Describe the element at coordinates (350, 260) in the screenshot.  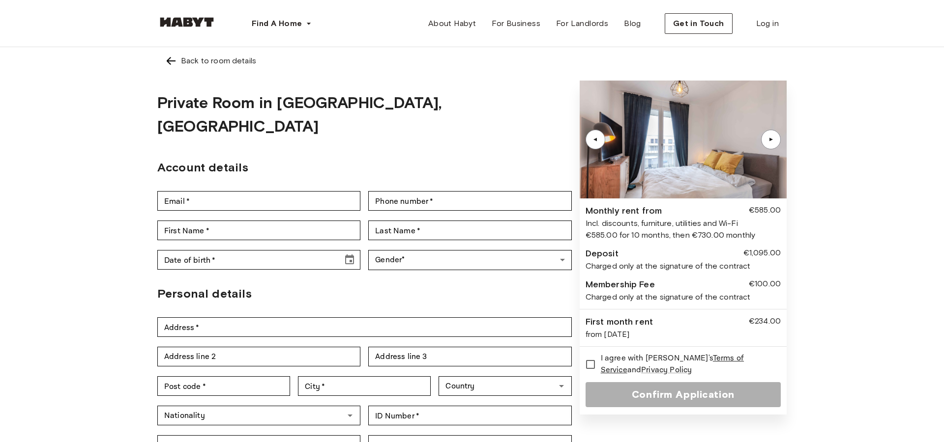
I see `button: Choose date` at that location.